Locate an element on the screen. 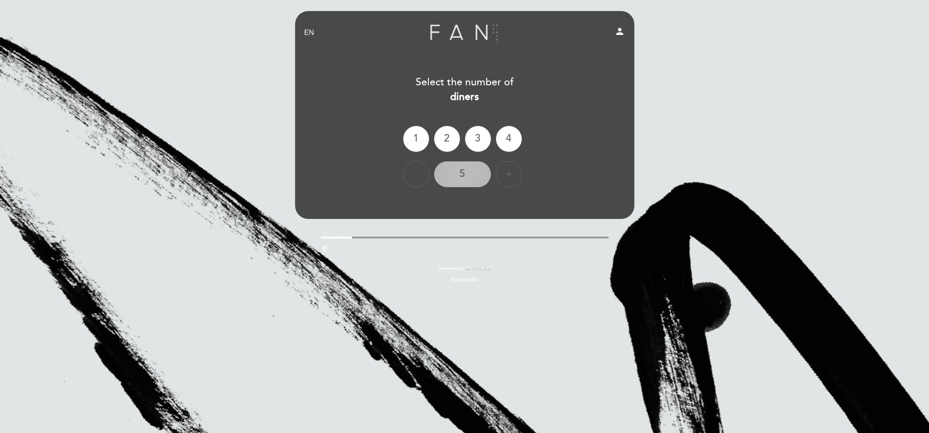 The width and height of the screenshot is (929, 433). div: Select the number of is located at coordinates (465, 90).